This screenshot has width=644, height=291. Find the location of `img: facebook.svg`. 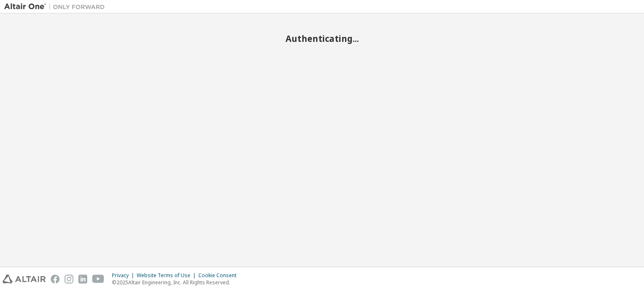

img: facebook.svg is located at coordinates (55, 279).